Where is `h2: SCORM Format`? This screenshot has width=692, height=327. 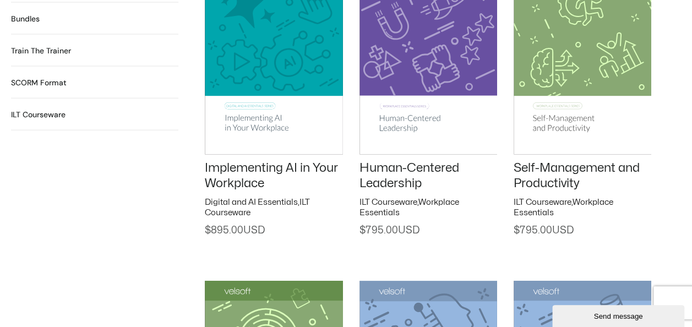 h2: SCORM Format is located at coordinates (39, 83).